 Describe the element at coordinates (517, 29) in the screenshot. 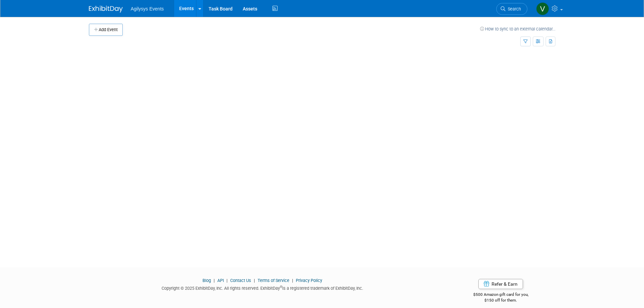

I see `a: How to sync to an external calendar...` at that location.